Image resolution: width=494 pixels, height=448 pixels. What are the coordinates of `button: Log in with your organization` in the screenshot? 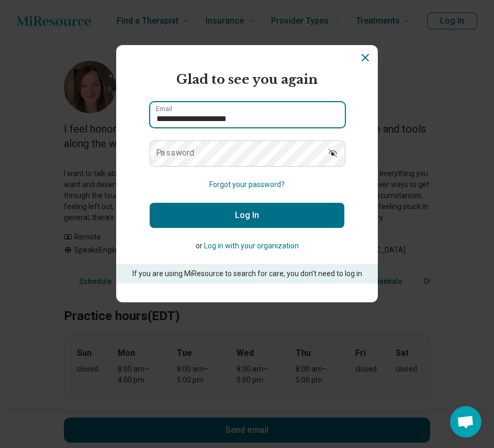 It's located at (251, 246).